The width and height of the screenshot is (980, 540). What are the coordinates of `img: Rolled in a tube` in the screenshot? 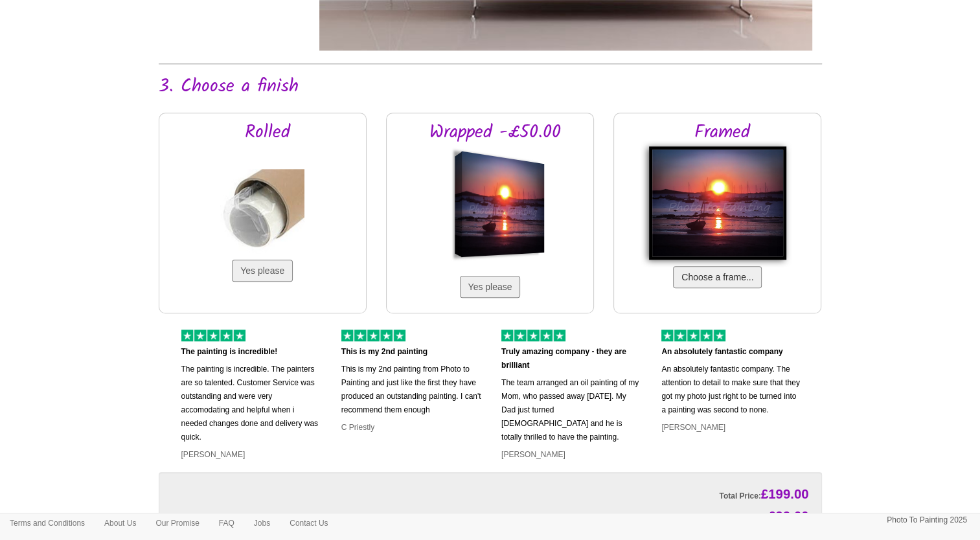 It's located at (262, 211).